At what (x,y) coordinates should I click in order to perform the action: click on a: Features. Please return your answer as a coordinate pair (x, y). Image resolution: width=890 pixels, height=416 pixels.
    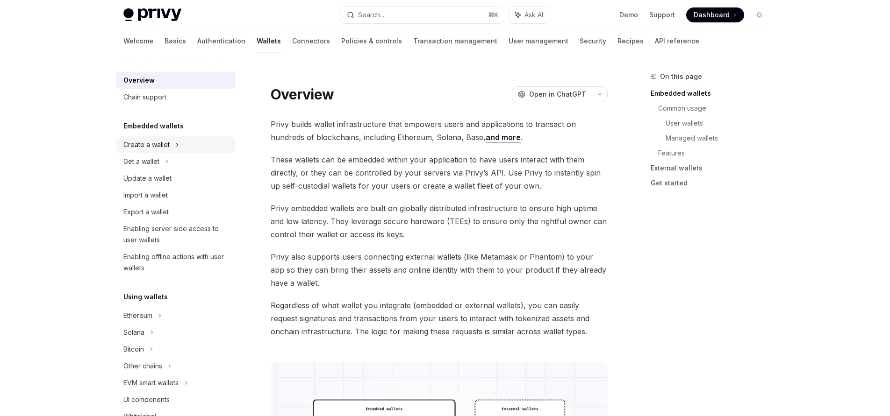
    Looking at the image, I should click on (716, 153).